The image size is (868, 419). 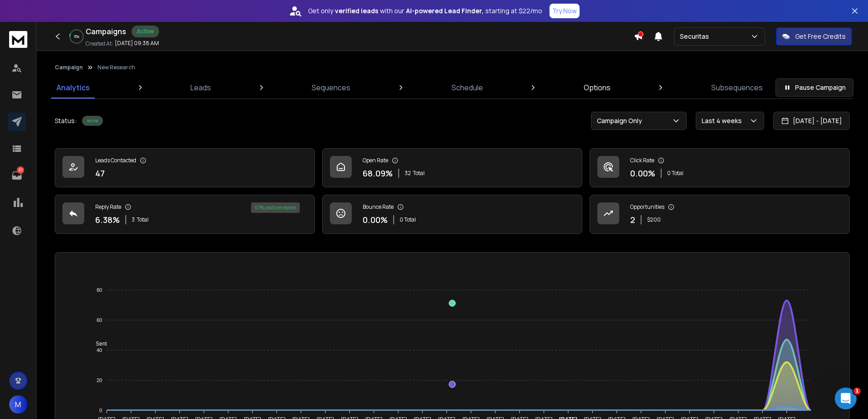 What do you see at coordinates (106, 31) in the screenshot?
I see `h1: Campaigns` at bounding box center [106, 31].